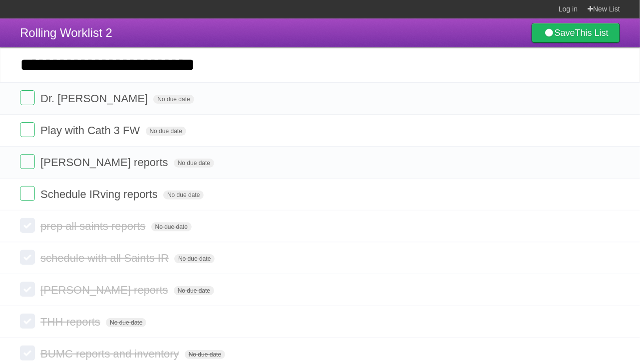  What do you see at coordinates (91, 130) in the screenshot?
I see `span: Play with Cath 3 FW` at bounding box center [91, 130].